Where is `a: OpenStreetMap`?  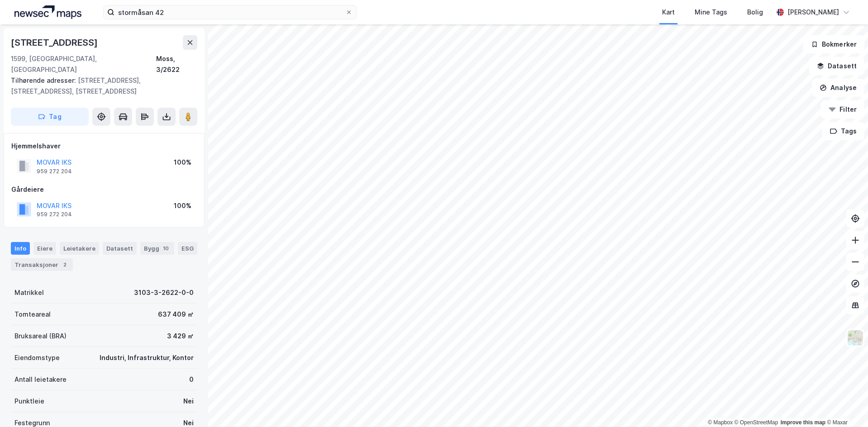 a: OpenStreetMap is located at coordinates (756, 423).